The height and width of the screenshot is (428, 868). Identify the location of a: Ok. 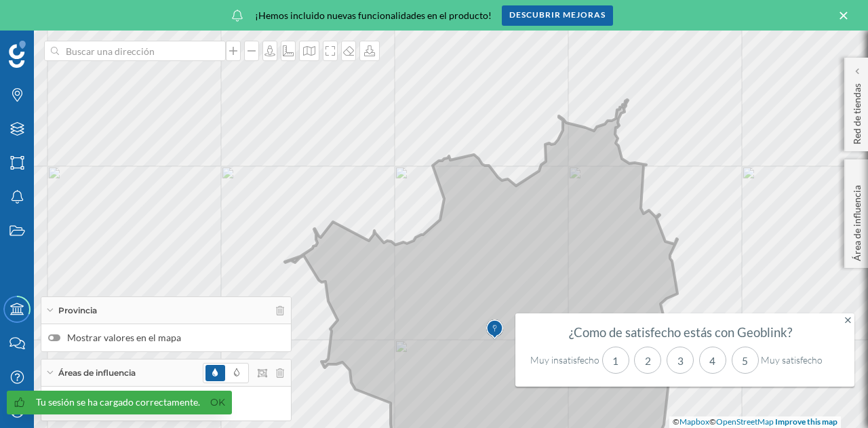
(218, 402).